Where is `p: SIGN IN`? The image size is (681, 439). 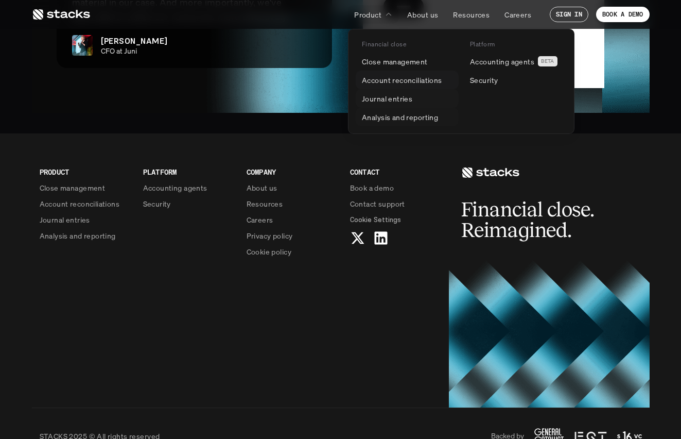 p: SIGN IN is located at coordinates (569, 14).